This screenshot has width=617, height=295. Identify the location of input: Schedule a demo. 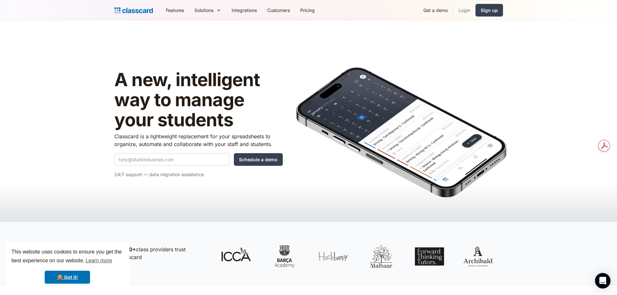
(258, 159).